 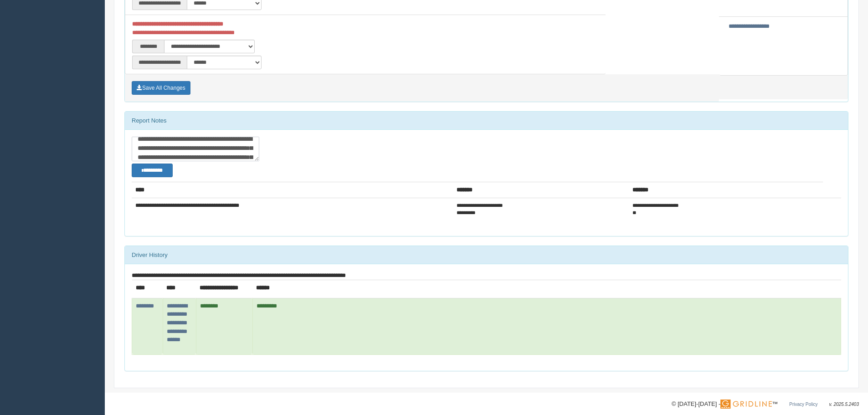 I want to click on button: Save, so click(x=161, y=88).